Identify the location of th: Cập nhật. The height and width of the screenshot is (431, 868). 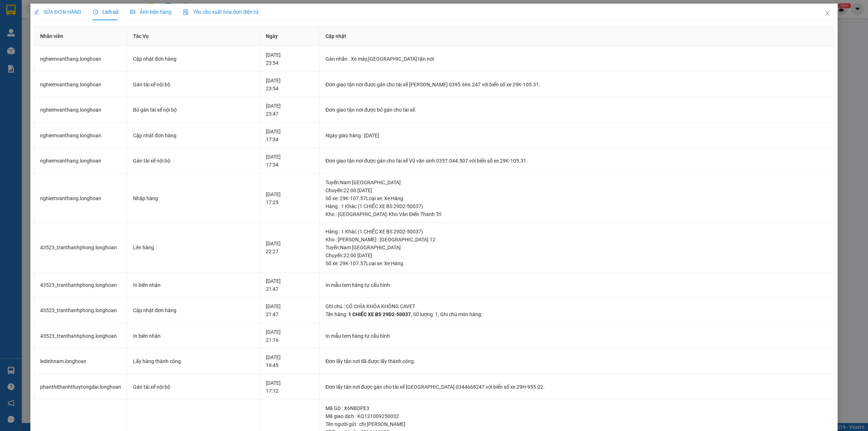
(577, 36).